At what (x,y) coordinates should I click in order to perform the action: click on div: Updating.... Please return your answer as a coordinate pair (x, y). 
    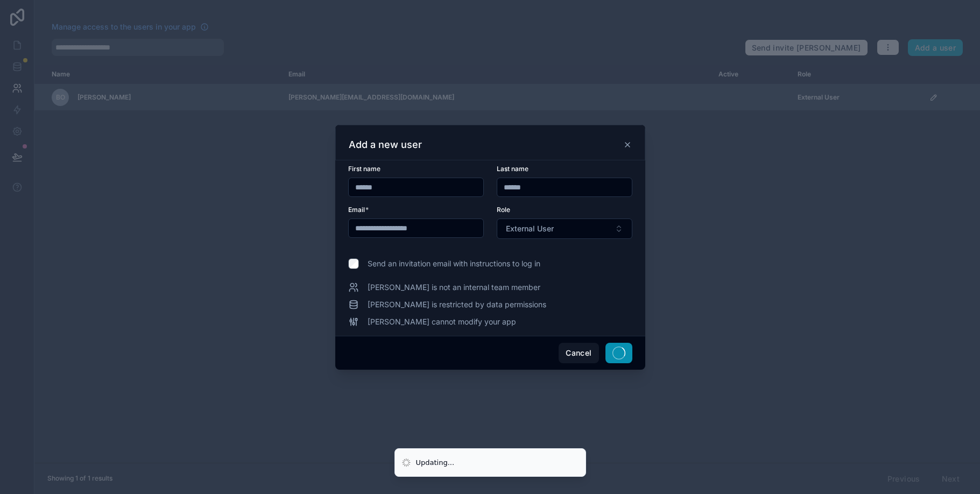
    Looking at the image, I should click on (435, 463).